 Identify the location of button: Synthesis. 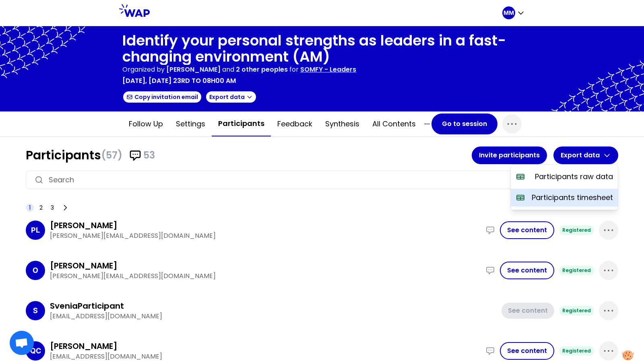
(342, 124).